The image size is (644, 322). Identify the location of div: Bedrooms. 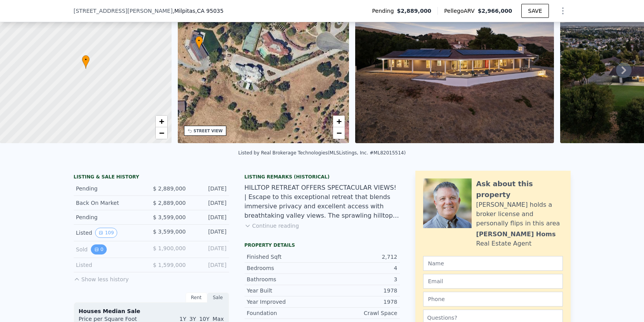
(284, 268).